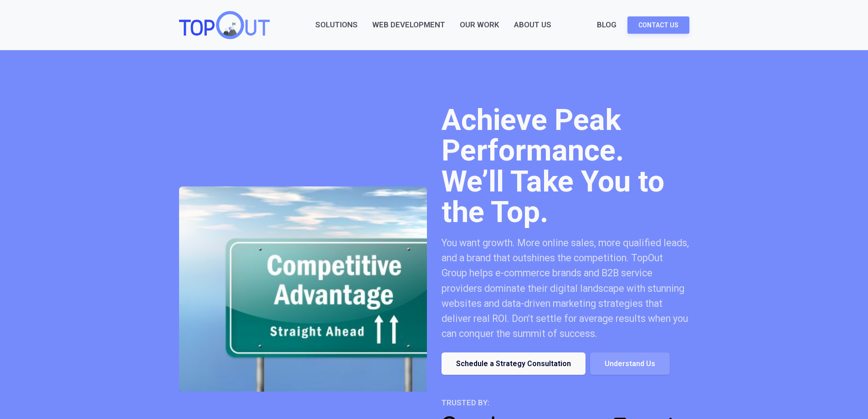  Describe the element at coordinates (303, 289) in the screenshot. I see `img: TopOut makes your brand competitive` at that location.